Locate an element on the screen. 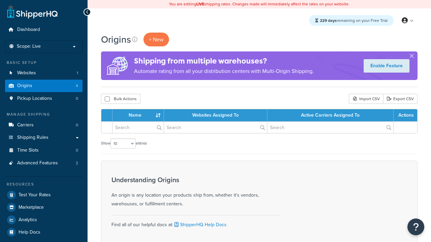 This screenshot has width=431, height=242. span: Dashboard is located at coordinates (29, 30).